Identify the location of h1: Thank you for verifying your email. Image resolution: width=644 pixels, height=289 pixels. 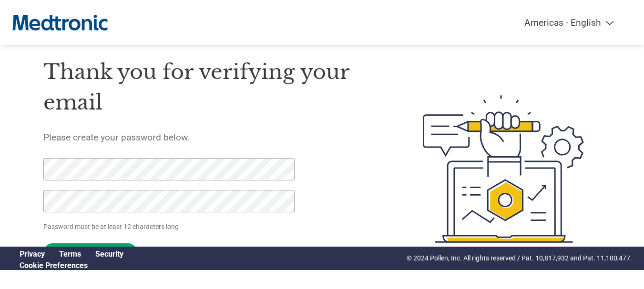
(210, 87).